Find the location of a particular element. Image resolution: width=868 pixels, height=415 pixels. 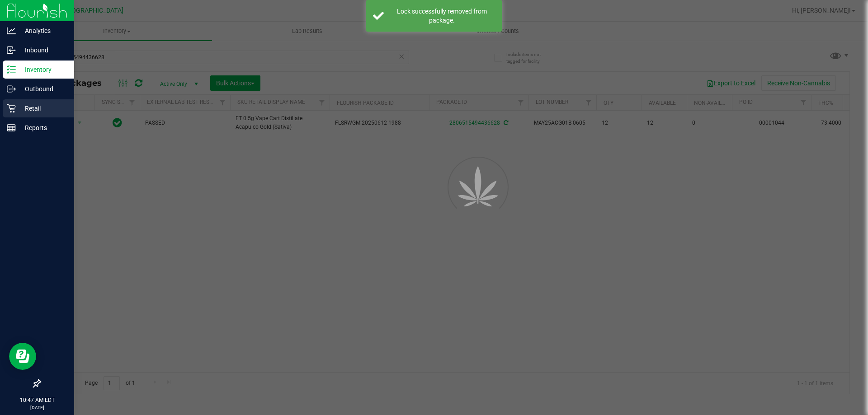

p: Reports is located at coordinates (43, 128).